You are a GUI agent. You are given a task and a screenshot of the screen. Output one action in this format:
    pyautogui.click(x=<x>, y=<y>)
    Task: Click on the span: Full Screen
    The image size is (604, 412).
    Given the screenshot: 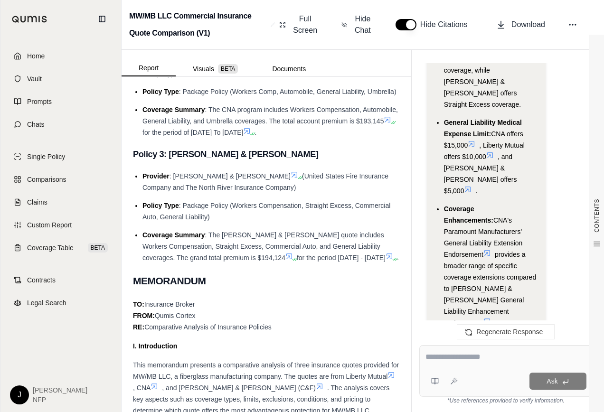 What is the action you would take?
    pyautogui.click(x=305, y=25)
    